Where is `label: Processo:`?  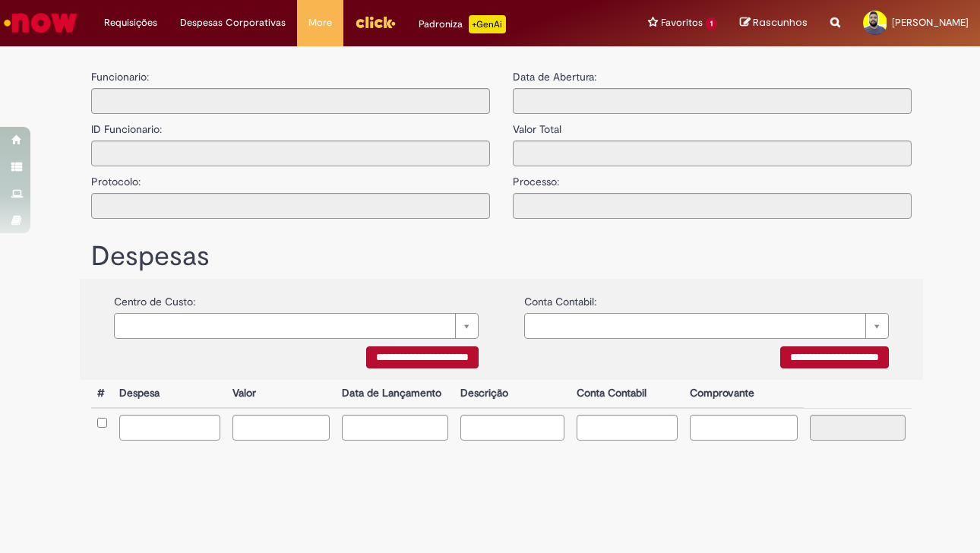
label: Processo: is located at coordinates (536, 178).